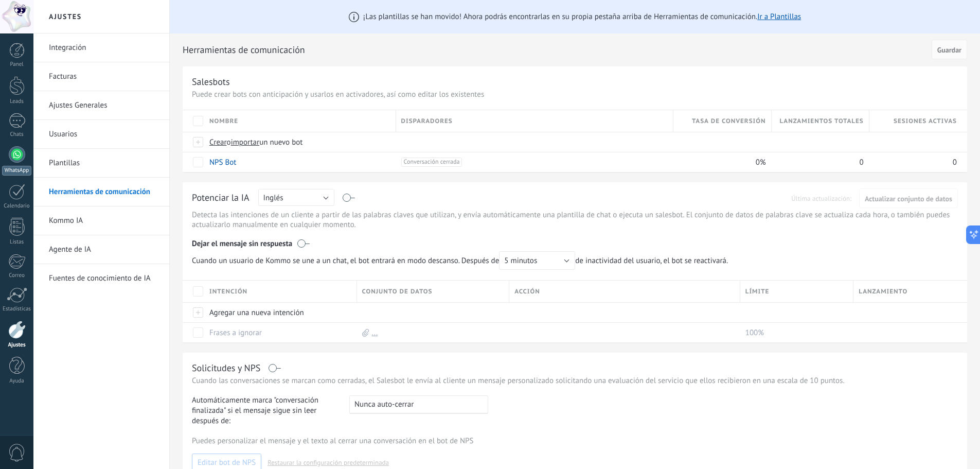  What do you see at coordinates (574, 241) in the screenshot?
I see `div: Dejar el mensaje sin respuesta` at bounding box center [574, 241].